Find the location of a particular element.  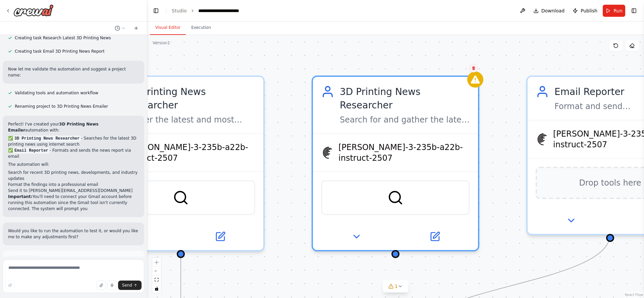

div: React Flow controls is located at coordinates (157, 276).